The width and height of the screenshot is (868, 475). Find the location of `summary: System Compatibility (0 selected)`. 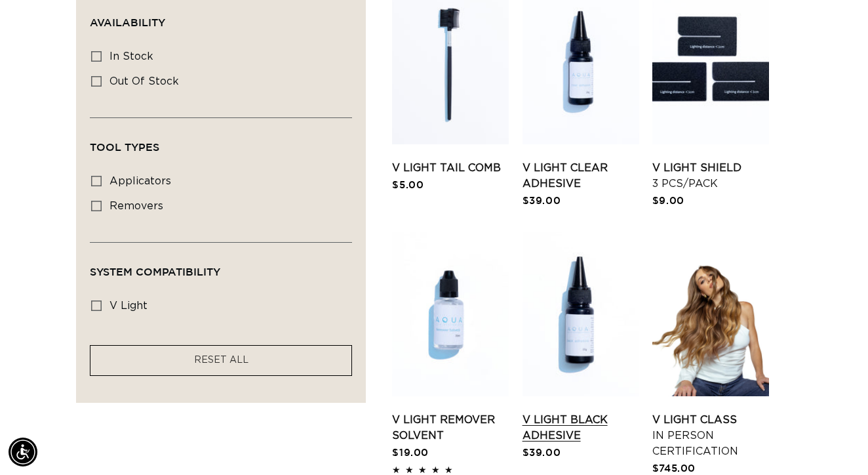

summary: System Compatibility (0 selected) is located at coordinates (221, 266).